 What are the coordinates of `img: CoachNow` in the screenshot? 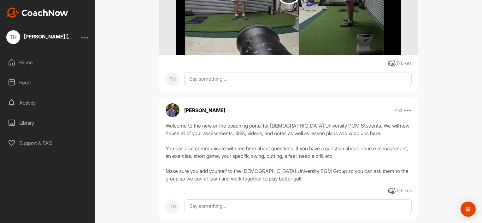 It's located at (37, 13).